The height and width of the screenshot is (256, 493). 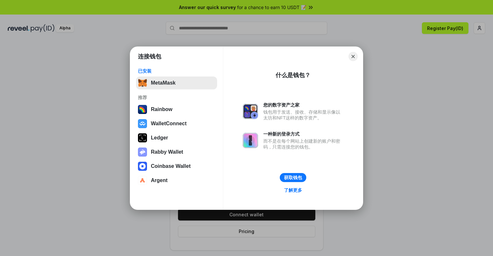 What do you see at coordinates (159, 180) in the screenshot?
I see `div: Argent` at bounding box center [159, 180].